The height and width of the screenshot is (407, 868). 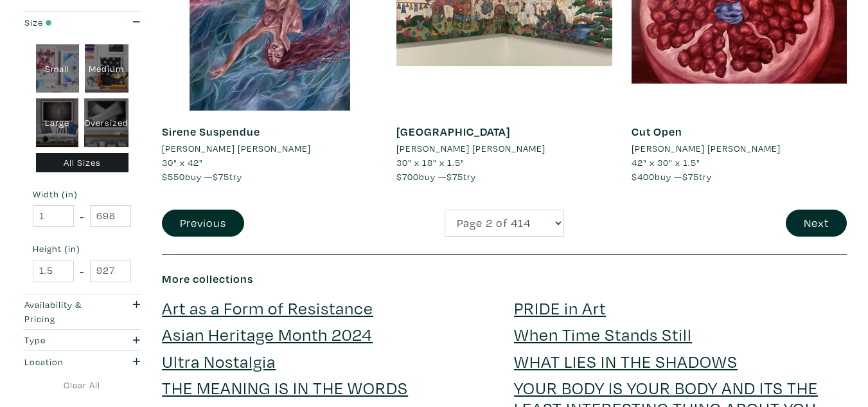 I want to click on div: Medium, so click(x=107, y=69).